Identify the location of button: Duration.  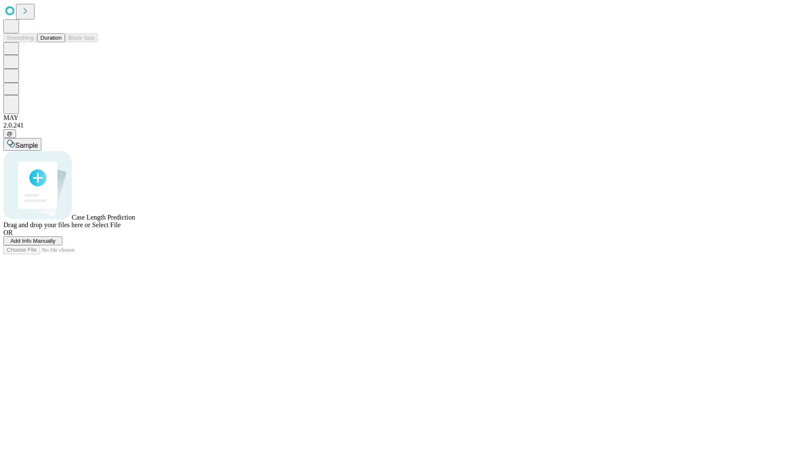
(51, 38).